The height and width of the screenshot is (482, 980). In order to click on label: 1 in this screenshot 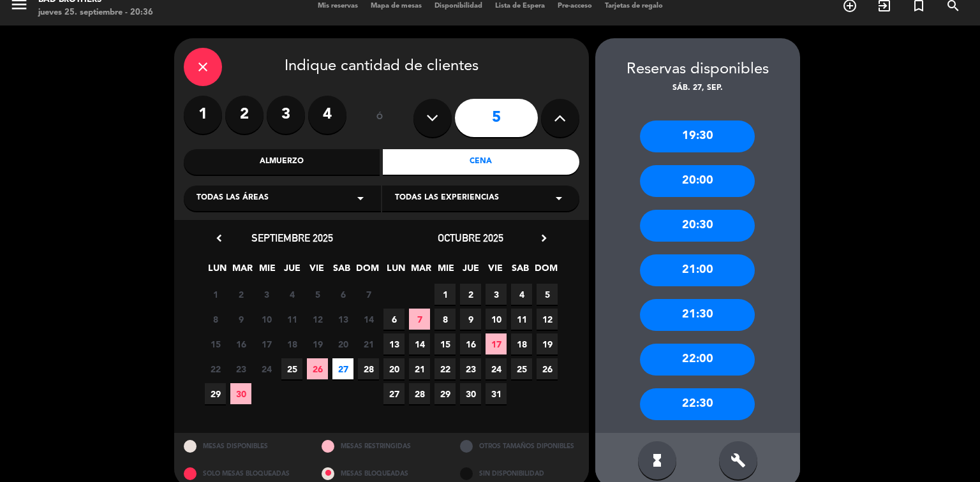, I will do `click(203, 115)`.